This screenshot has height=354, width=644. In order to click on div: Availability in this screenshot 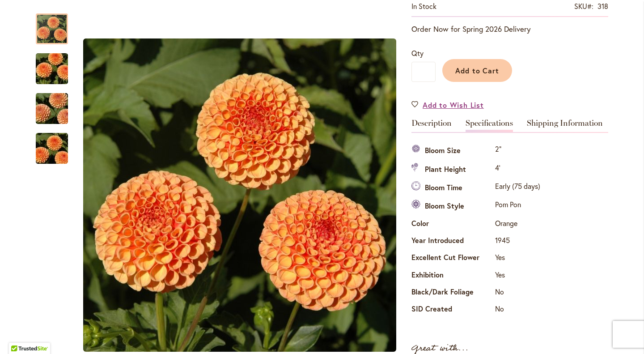, I will do `click(424, 6)`.